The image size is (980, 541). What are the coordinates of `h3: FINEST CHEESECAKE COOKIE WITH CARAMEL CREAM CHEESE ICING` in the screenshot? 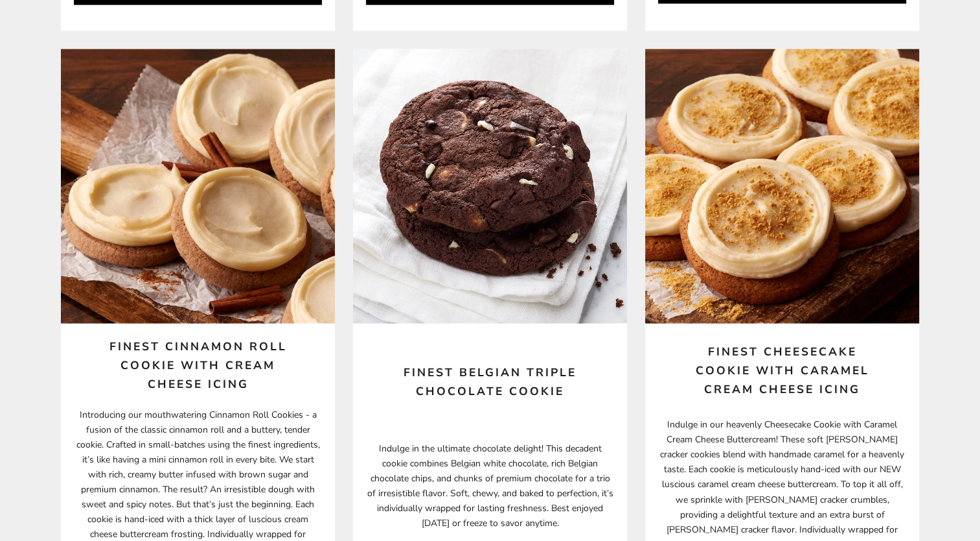 It's located at (782, 370).